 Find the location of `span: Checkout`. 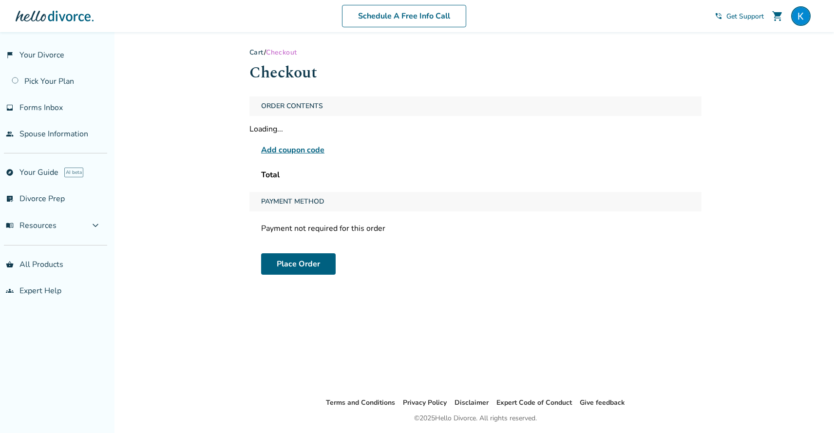

span: Checkout is located at coordinates (281, 52).